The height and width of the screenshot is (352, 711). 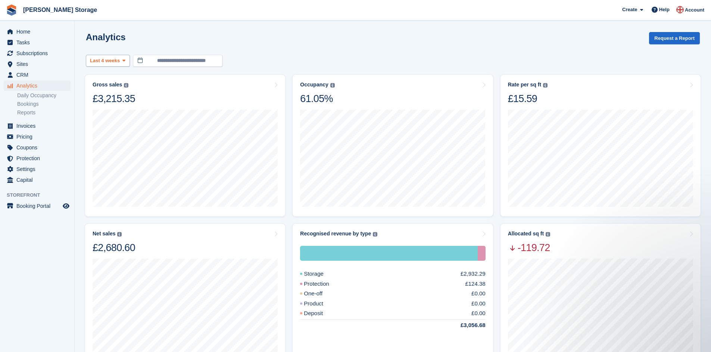 What do you see at coordinates (473, 274) in the screenshot?
I see `div: £2,932.29` at bounding box center [473, 274].